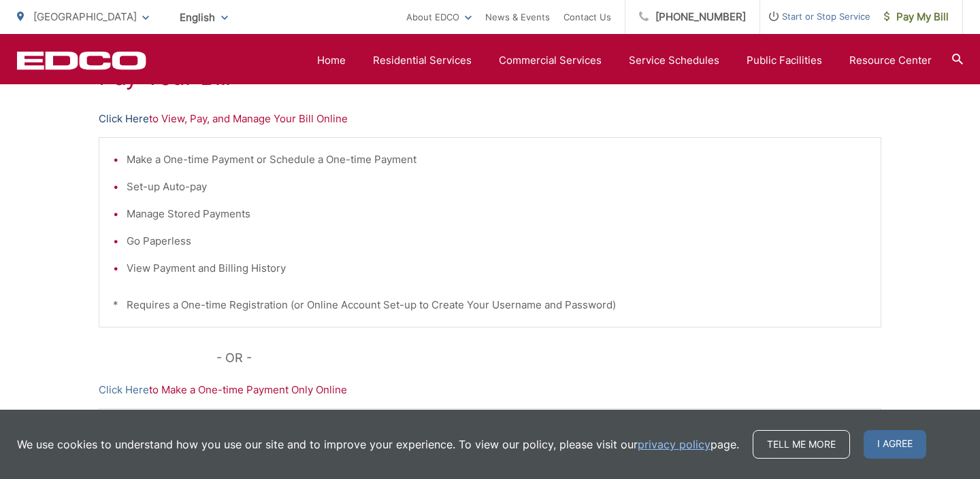 The image size is (980, 479). I want to click on a: News & Events, so click(518, 17).